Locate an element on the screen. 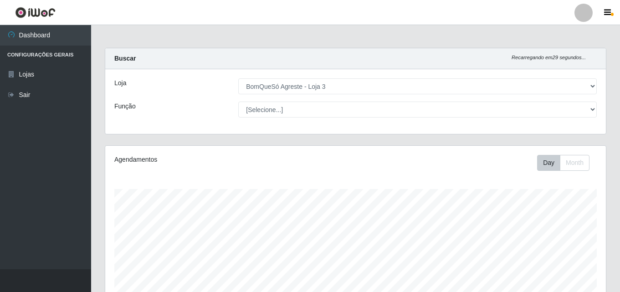 Image resolution: width=620 pixels, height=292 pixels. div: First group is located at coordinates (563, 163).